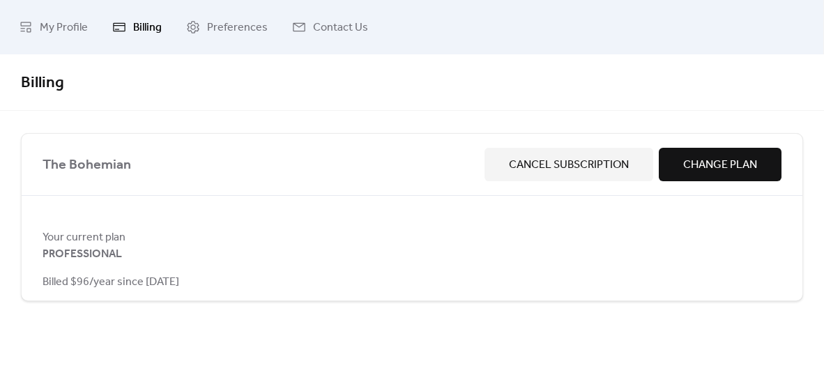 The image size is (824, 375). Describe the element at coordinates (569, 165) in the screenshot. I see `span: Cancel Subscription` at that location.